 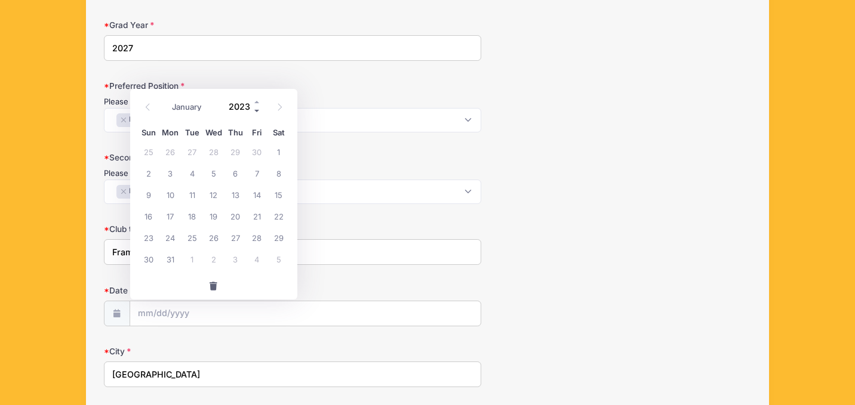 I want to click on span: July 5, 2023, so click(x=214, y=173).